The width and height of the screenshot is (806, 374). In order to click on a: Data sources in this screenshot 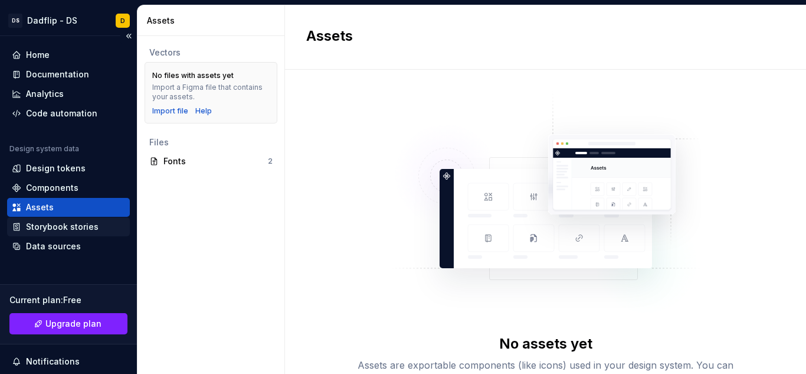, I will do `click(68, 246)`.